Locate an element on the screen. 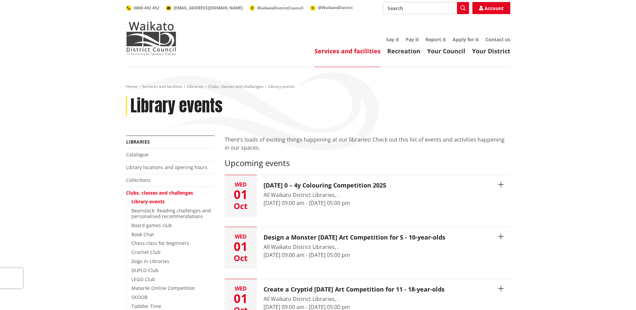 The image size is (636, 310). a: @WaikatoDistrict is located at coordinates (331, 7).